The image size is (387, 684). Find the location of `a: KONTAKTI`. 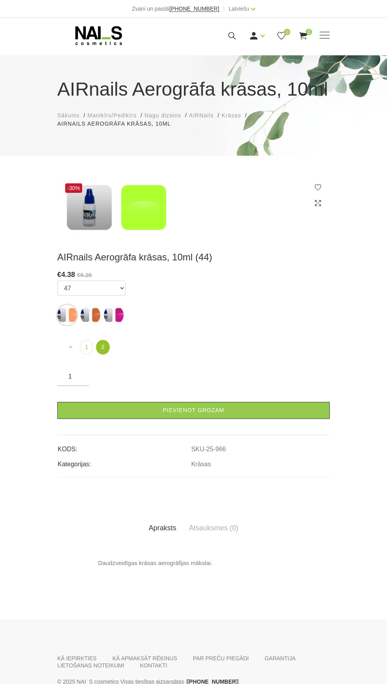

a: KONTAKTI is located at coordinates (153, 665).